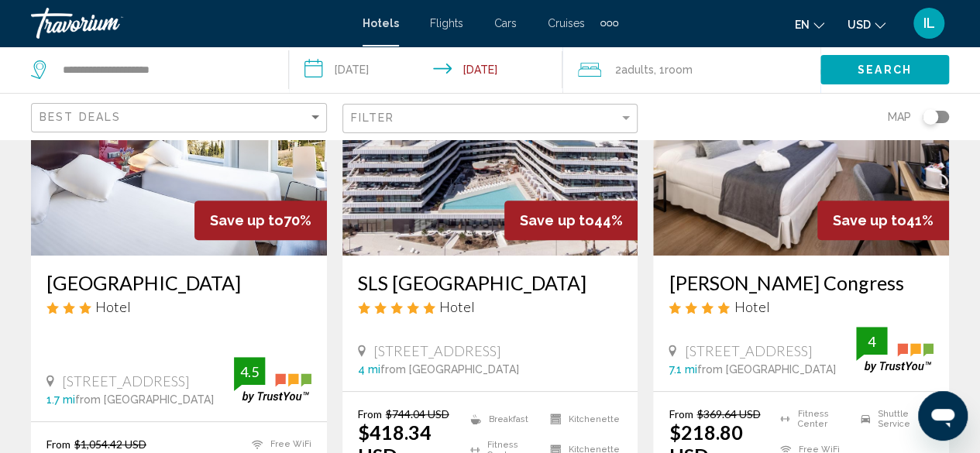 The height and width of the screenshot is (453, 980). I want to click on del: $744.04 USD, so click(417, 414).